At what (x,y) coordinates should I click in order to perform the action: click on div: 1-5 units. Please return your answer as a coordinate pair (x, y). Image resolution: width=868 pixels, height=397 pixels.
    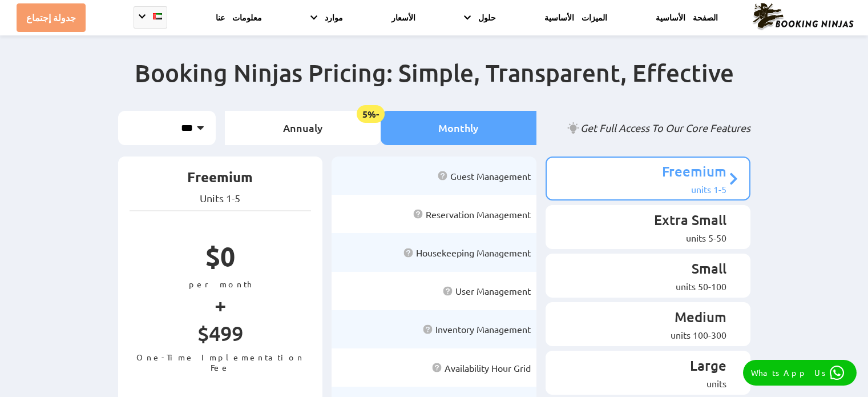
    Looking at the image, I should click on (642, 189).